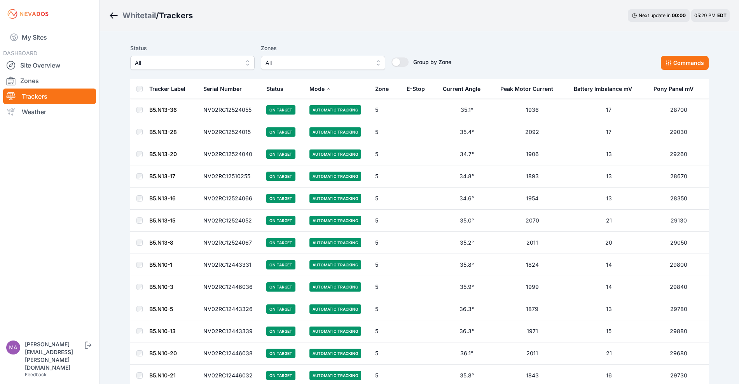 This screenshot has width=739, height=384. Describe the element at coordinates (679, 221) in the screenshot. I see `td: 29130` at that location.